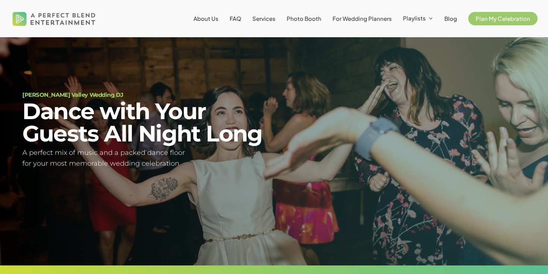 The width and height of the screenshot is (548, 274). Describe the element at coordinates (362, 19) in the screenshot. I see `a: For Wedding Planners` at that location.